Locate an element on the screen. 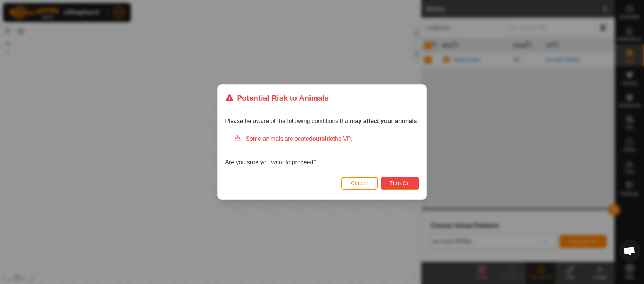 This screenshot has height=284, width=644. span: located the VP. is located at coordinates (323, 138).